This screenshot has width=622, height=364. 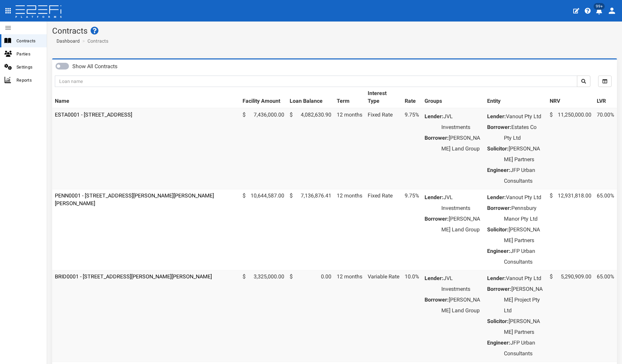 What do you see at coordinates (95, 41) in the screenshot?
I see `li: Contracts` at bounding box center [95, 41].